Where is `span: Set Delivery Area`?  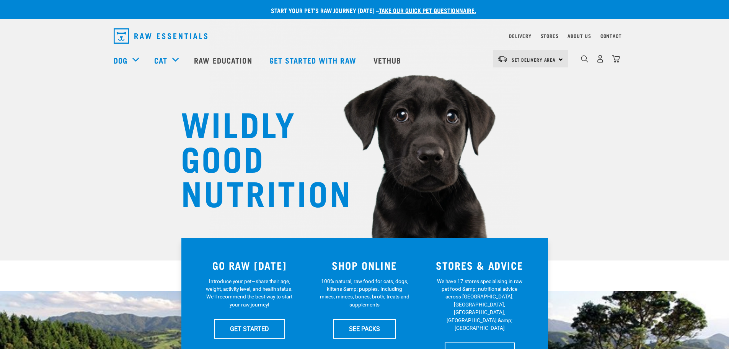 span: Set Delivery Area is located at coordinates (534, 59).